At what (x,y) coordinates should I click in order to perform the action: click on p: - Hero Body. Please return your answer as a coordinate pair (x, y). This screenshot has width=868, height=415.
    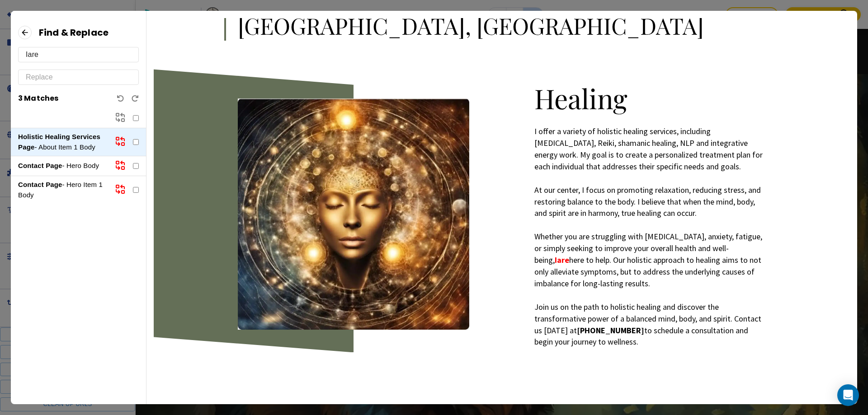
    Looking at the image, I should click on (63, 166).